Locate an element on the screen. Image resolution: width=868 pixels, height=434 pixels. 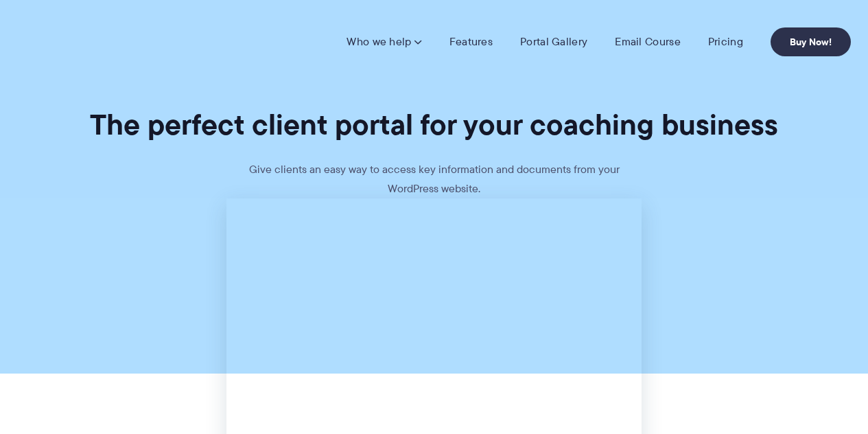
a: Portal Gallery is located at coordinates (553, 42).